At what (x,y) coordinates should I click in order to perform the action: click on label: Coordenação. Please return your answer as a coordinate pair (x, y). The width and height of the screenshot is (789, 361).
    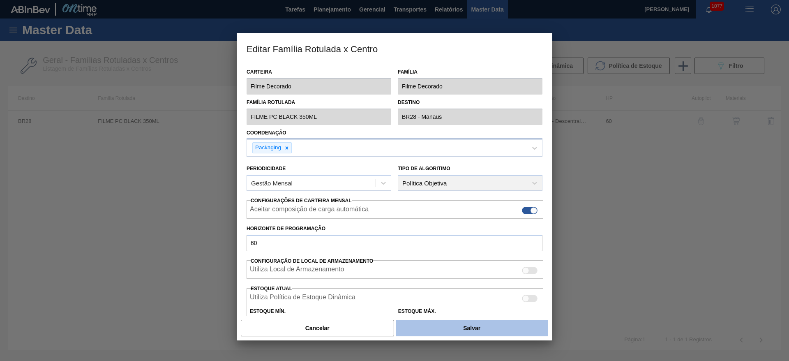
    Looking at the image, I should click on (266, 133).